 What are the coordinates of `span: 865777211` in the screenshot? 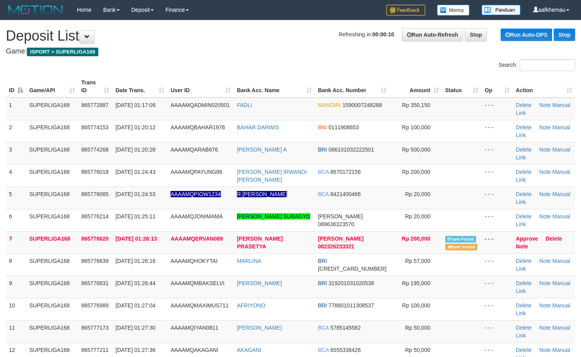 It's located at (95, 350).